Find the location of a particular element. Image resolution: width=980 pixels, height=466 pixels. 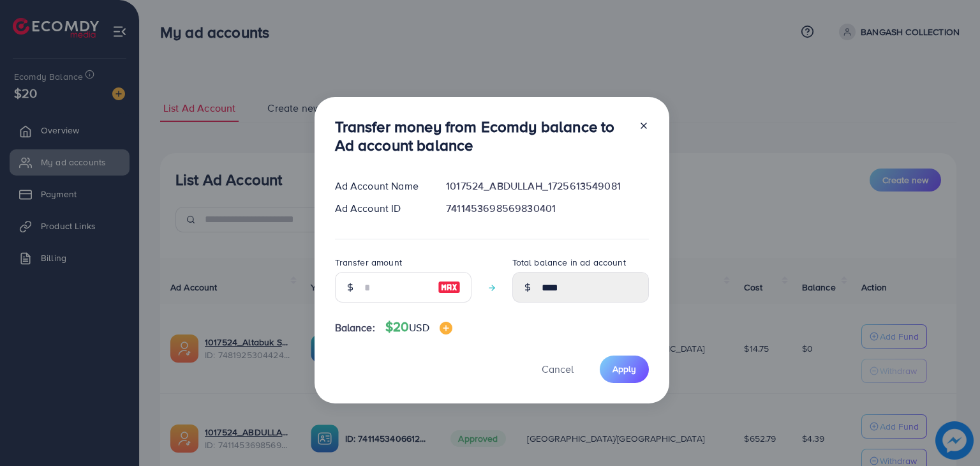

h3: Transfer money from Ecomdy balance to Ad account balance is located at coordinates (481, 136).